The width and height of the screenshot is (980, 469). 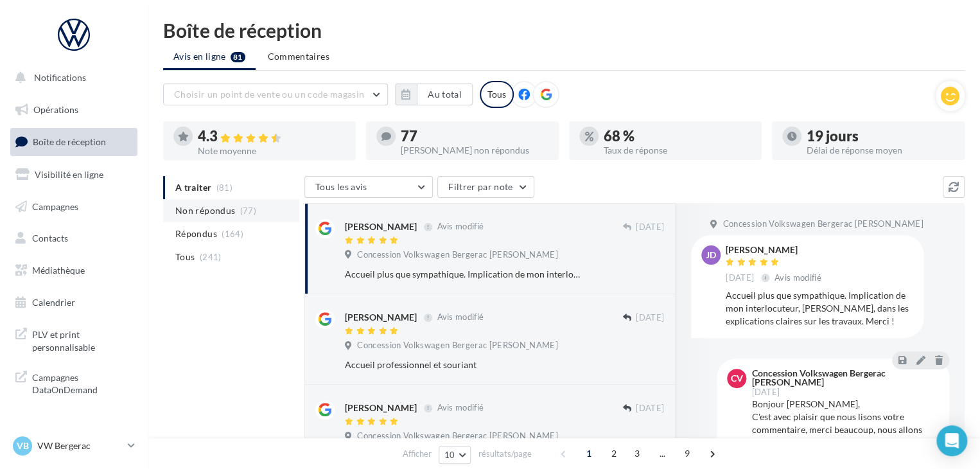 What do you see at coordinates (79, 446) in the screenshot?
I see `p: VW Bergerac` at bounding box center [79, 446].